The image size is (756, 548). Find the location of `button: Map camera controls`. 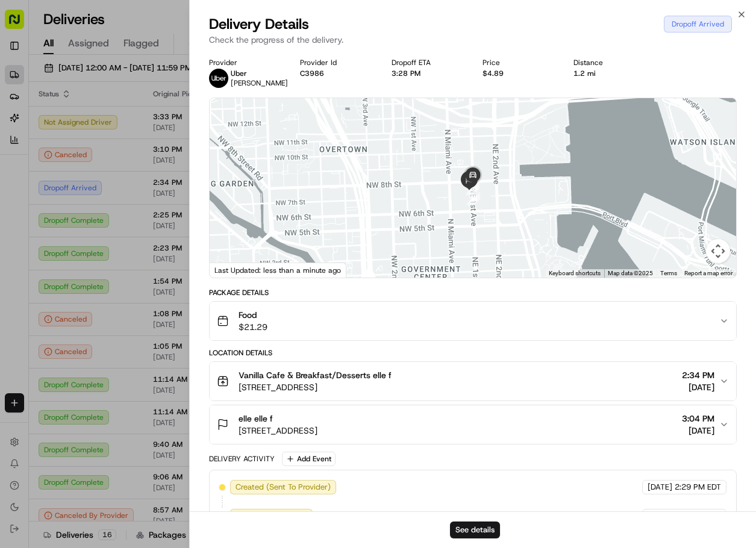

button: Map camera controls is located at coordinates (719, 252).